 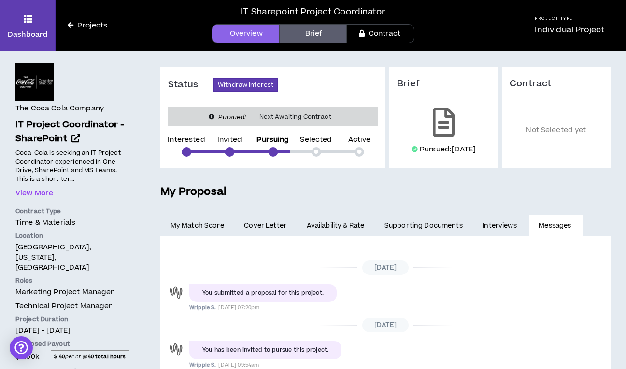 I want to click on div: You has been invited to pursue this project., so click(x=265, y=351).